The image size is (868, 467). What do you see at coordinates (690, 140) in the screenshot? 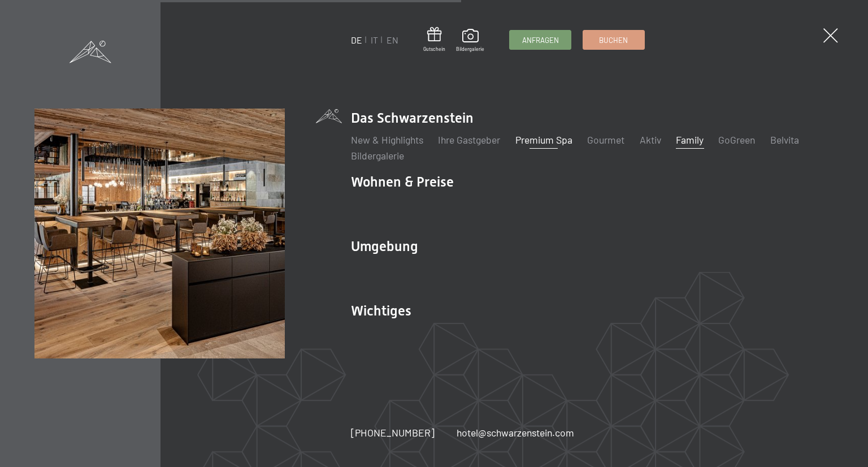
I see `a: Family` at bounding box center [690, 140].